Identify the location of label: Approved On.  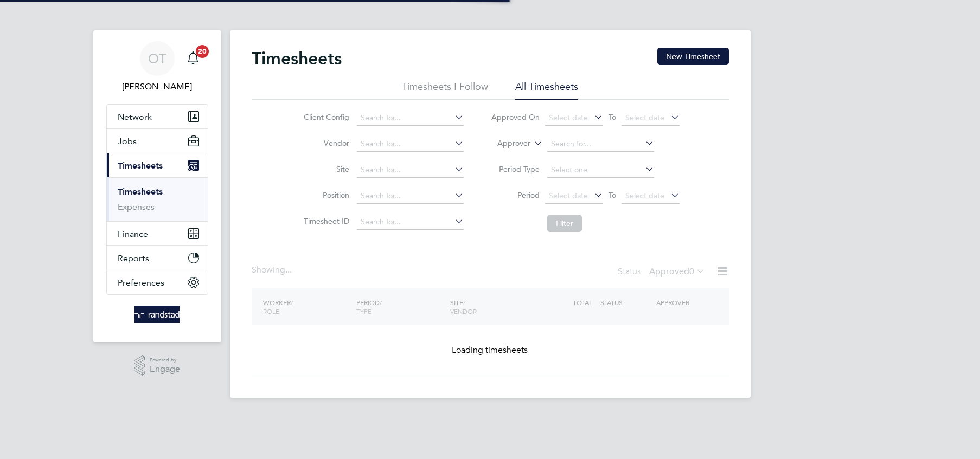
(515, 117).